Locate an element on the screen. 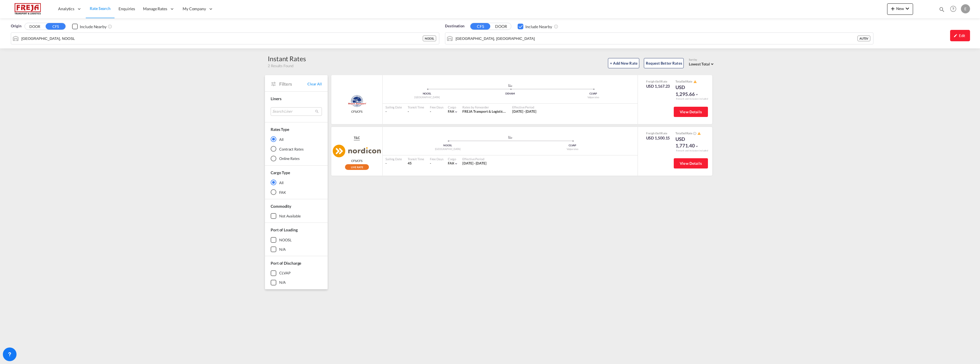 The image size is (980, 364). div: Rollable available is located at coordinates (357, 167).